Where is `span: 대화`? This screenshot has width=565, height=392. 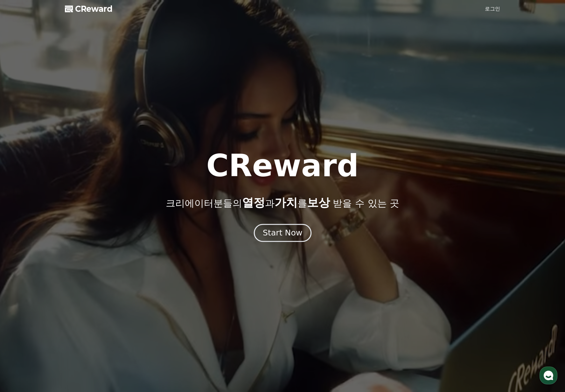
span: 대화 is located at coordinates (62, 214).